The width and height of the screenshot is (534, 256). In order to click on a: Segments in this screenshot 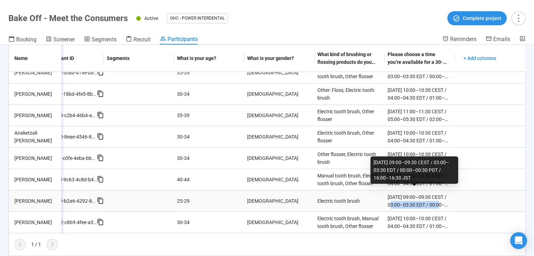, I will do `click(100, 40)`.